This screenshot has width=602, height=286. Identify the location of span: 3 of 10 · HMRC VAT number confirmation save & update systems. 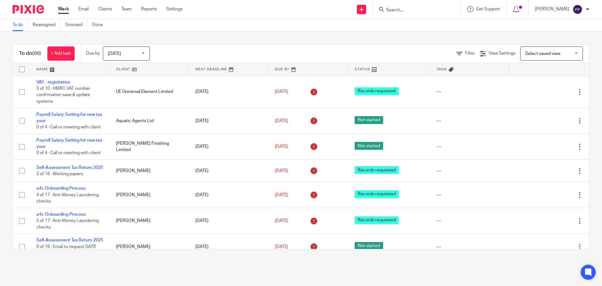
(63, 95).